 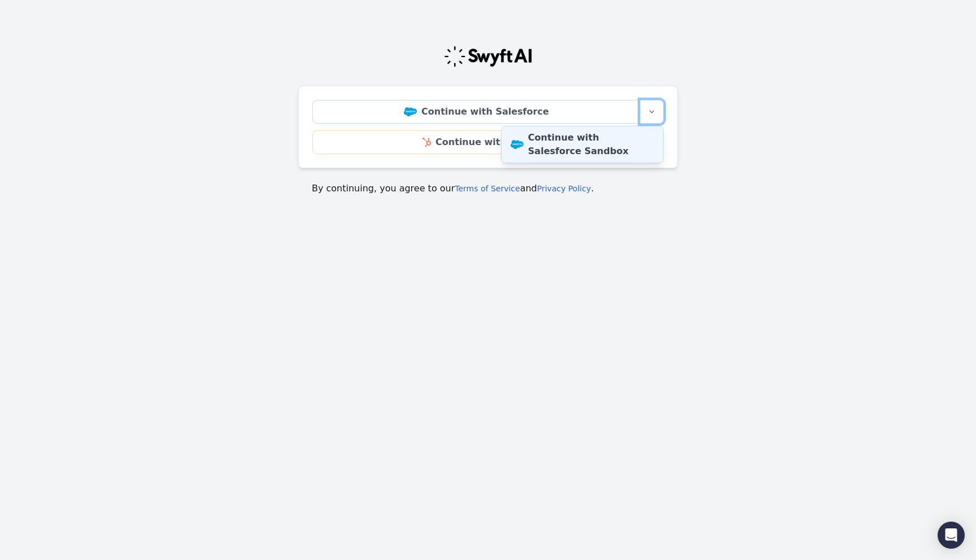 I want to click on p: By continuing, you agree to our and ., so click(x=488, y=189).